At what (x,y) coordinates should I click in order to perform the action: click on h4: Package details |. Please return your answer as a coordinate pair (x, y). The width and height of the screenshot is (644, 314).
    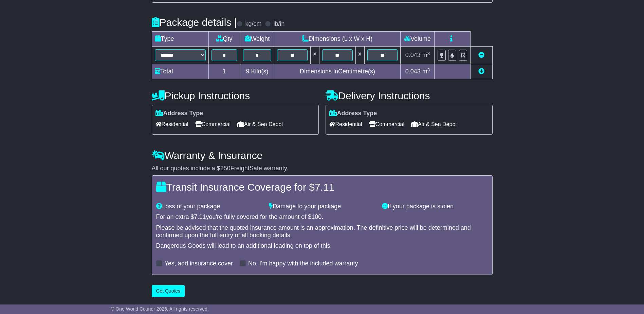
    Looking at the image, I should click on (194, 22).